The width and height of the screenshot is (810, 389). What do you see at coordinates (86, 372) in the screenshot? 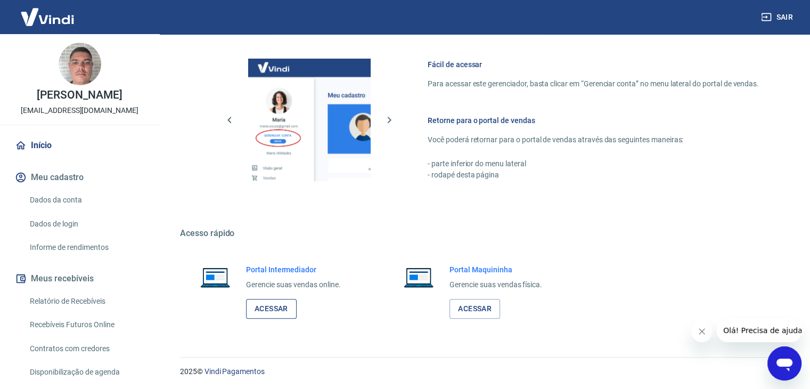
I see `a: Disponibilização de agenda` at bounding box center [86, 372].